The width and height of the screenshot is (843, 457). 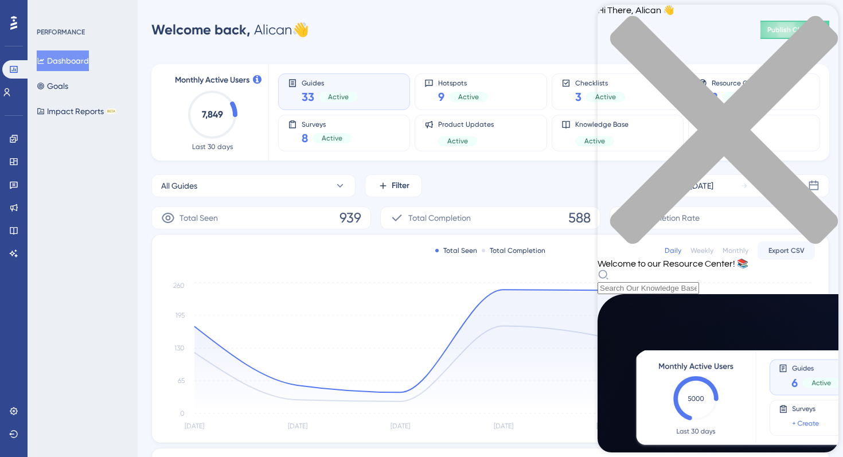 What do you see at coordinates (61, 32) in the screenshot?
I see `div: PERFORMANCE` at bounding box center [61, 32].